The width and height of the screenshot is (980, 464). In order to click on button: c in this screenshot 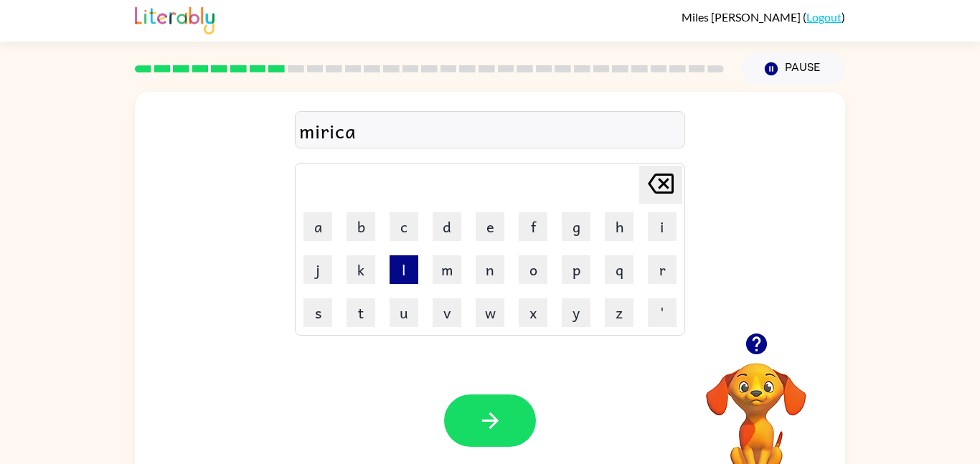, I will do `click(404, 226)`.